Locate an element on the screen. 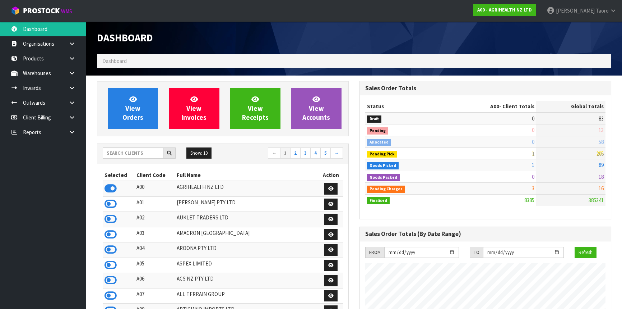 The height and width of the screenshot is (309, 622). button: Show: 10 is located at coordinates (199, 153).